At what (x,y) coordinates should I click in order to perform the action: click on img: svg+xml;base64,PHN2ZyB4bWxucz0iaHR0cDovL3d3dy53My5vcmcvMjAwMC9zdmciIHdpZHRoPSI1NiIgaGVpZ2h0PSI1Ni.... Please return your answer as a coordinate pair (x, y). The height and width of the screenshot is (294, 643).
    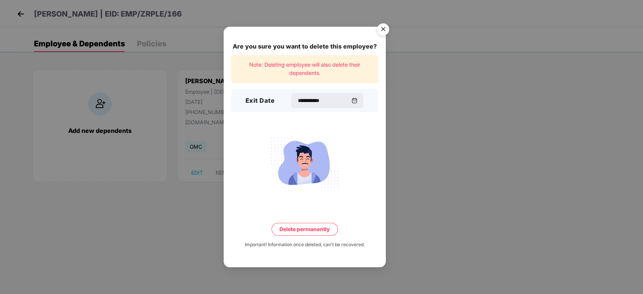
    Looking at the image, I should click on (383, 31).